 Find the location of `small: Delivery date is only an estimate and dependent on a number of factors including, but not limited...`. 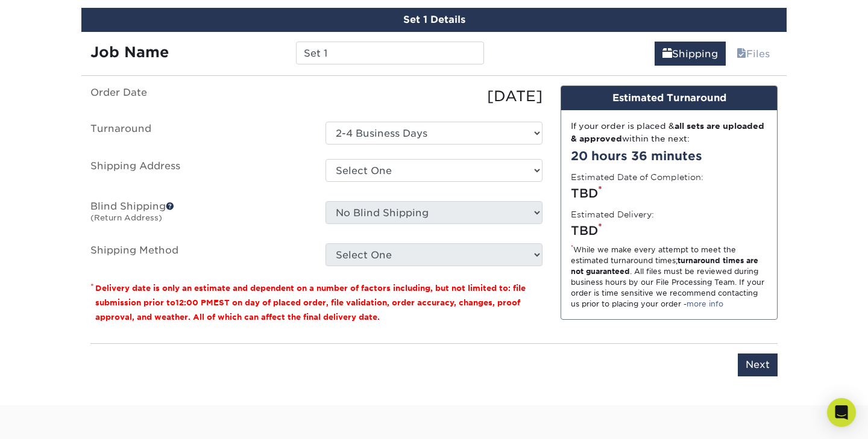

small: Delivery date is only an estimate and dependent on a number of factors including, but not limited... is located at coordinates (310, 302).